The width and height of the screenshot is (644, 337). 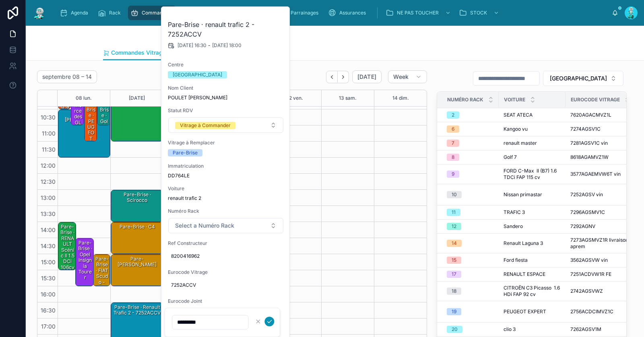 I want to click on a: Agenda, so click(x=75, y=13).